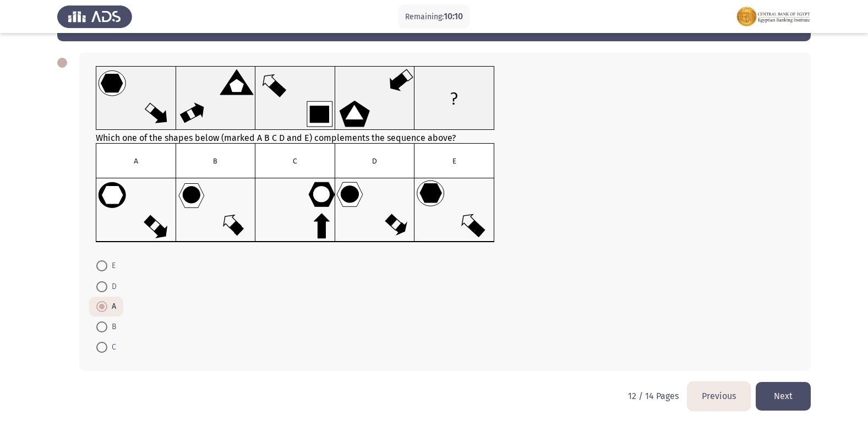 The width and height of the screenshot is (868, 426). What do you see at coordinates (295, 193) in the screenshot?
I see `img: UkFYMDA2OUIucG5nMTYyMjAzMTc1ODMyMQ==.png` at bounding box center [295, 193].